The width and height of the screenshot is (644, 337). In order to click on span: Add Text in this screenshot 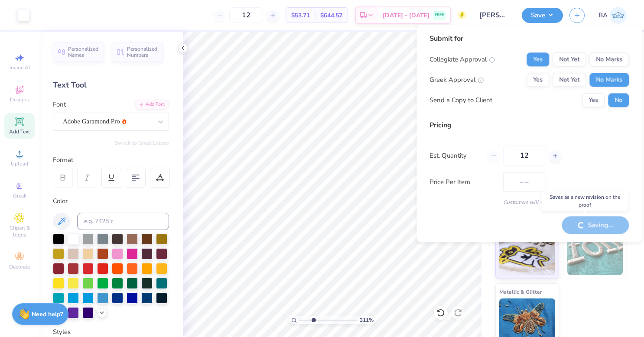, I will do `click(19, 131)`.